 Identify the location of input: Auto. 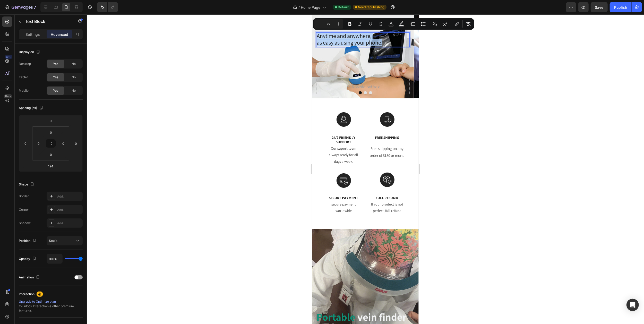
(55, 259).